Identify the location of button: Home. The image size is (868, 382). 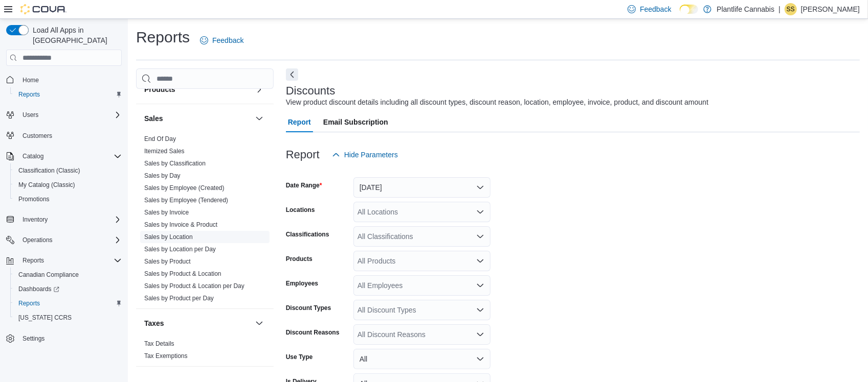
(64, 79).